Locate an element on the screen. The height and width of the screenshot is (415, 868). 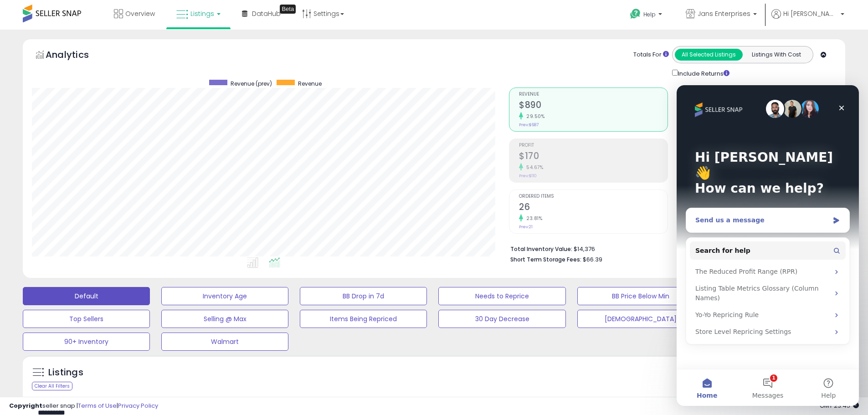
button: Search for help is located at coordinates (91, 165).